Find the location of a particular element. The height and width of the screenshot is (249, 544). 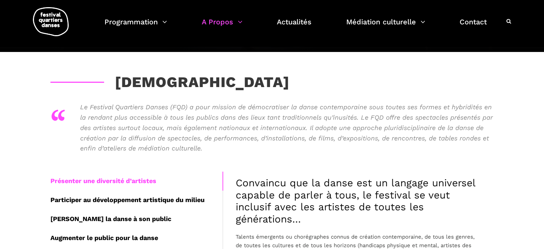

div: Augmenter le public pour la danse is located at coordinates (136, 238).